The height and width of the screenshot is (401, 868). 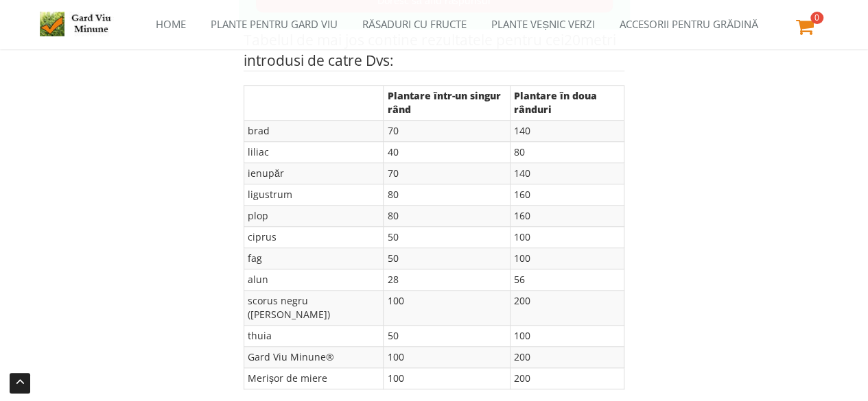 I want to click on td: brad, so click(x=313, y=131).